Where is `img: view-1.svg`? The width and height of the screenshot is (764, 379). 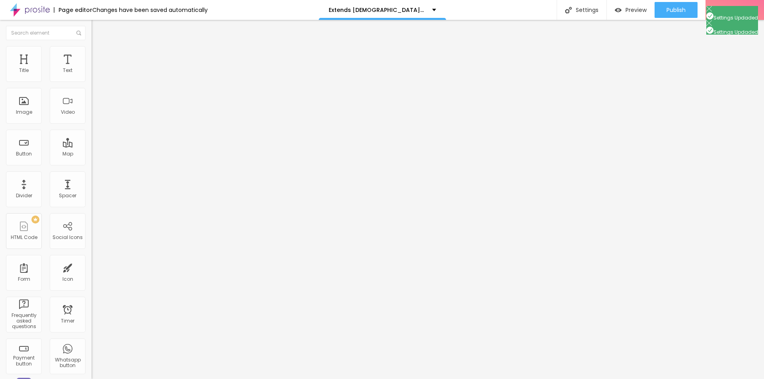 img: view-1.svg is located at coordinates (618, 10).